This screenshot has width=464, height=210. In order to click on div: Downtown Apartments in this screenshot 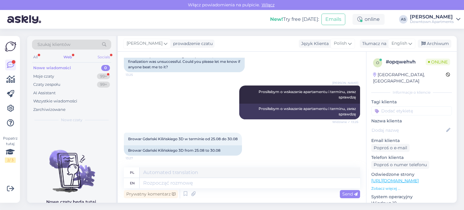, I will do `click(432, 22)`.